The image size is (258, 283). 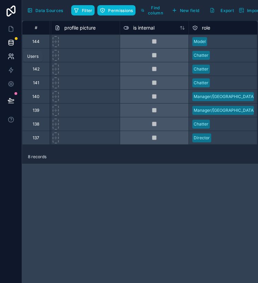 What do you see at coordinates (37, 157) in the screenshot?
I see `span: 8 records` at bounding box center [37, 157].